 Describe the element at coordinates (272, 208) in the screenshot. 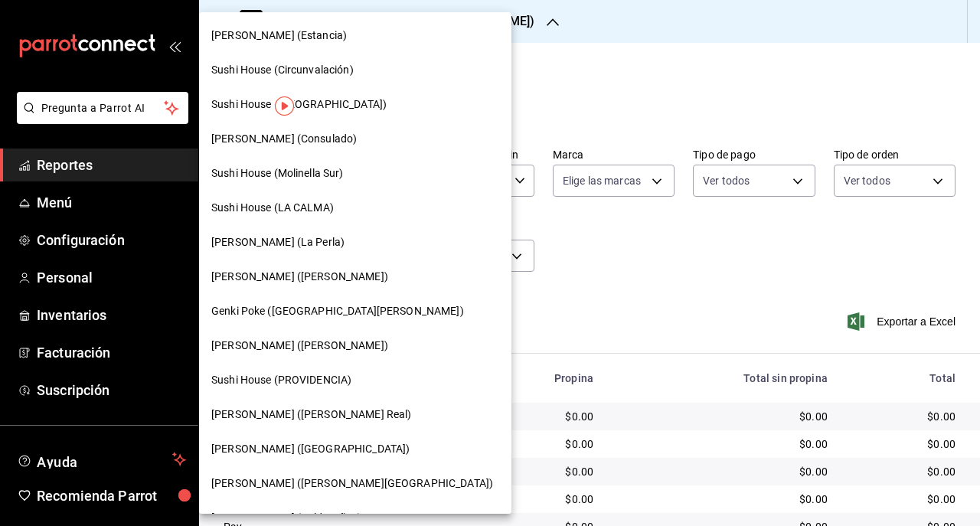

I see `span: Sushi House (LA CALMA)` at that location.